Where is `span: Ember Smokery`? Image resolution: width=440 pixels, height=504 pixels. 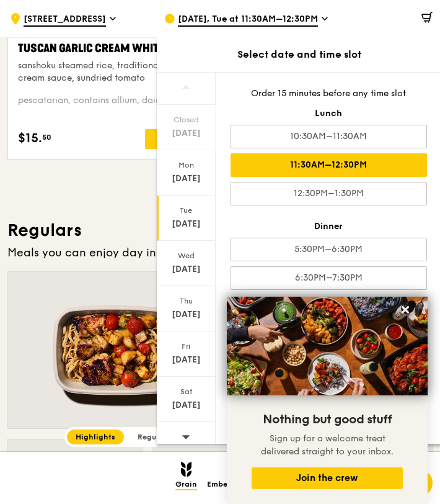 span: Ember Smokery is located at coordinates (236, 485).